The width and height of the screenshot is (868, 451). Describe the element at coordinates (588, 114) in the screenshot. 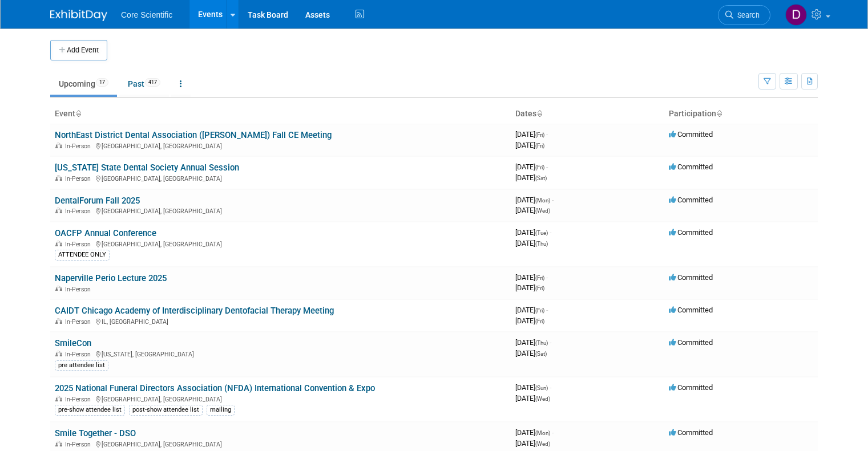

I see `th: Dates` at that location.